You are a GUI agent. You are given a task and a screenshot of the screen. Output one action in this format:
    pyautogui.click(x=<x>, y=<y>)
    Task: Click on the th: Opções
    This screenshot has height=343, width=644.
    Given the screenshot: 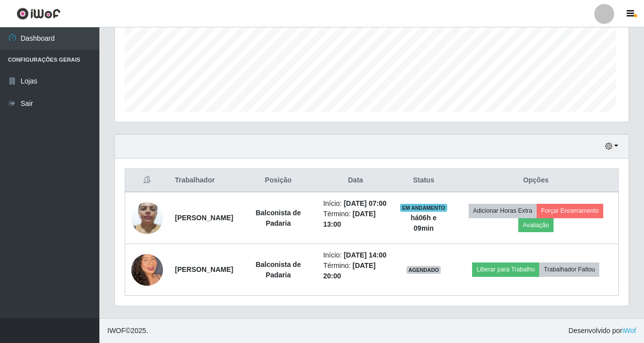 What is the action you would take?
    pyautogui.click(x=536, y=181)
    